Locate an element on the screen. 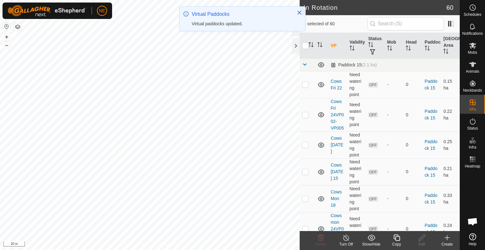 This screenshot has width=485, height=250. a: Cows Fri 22 is located at coordinates (336, 84).